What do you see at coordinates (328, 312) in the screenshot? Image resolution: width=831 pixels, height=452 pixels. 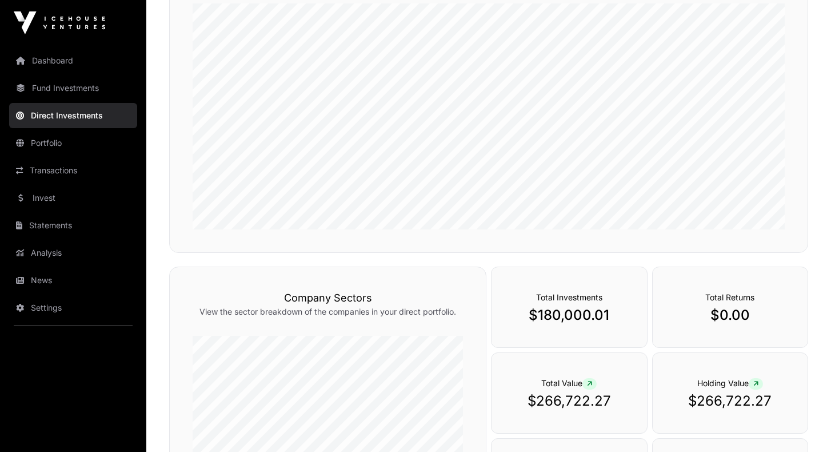 I see `p: View the sector breakdown of the companies in your direct portfolio.` at bounding box center [328, 312].